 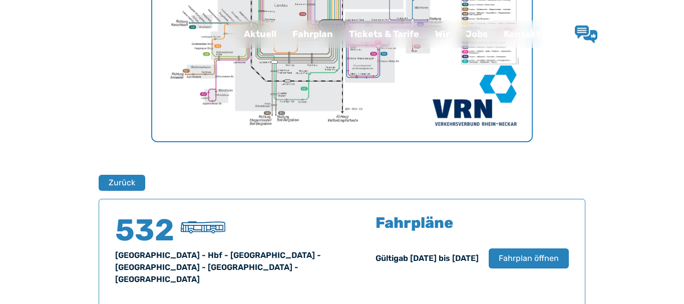 What do you see at coordinates (522, 34) in the screenshot?
I see `div: Kontakt` at bounding box center [522, 34].